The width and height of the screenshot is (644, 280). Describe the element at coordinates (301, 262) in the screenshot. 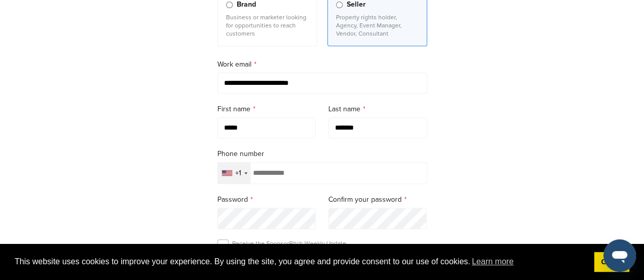

I see `span: This website uses cookies to improve your experience. By using the site, you agree and provide co...` at that location.